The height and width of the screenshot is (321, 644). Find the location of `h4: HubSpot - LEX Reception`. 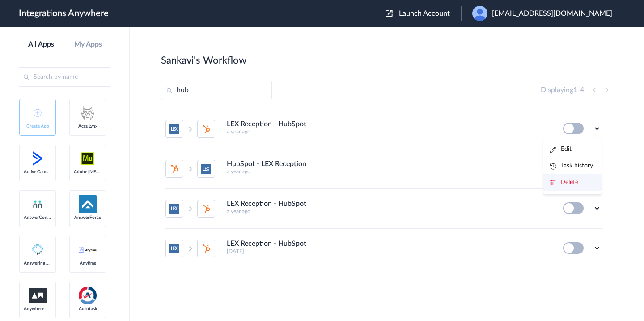

h4: HubSpot - LEX Reception is located at coordinates (267, 164).